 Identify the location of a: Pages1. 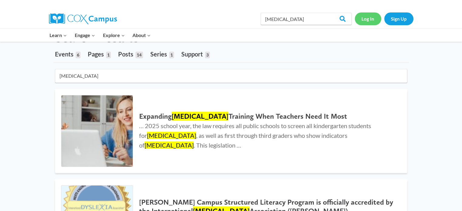
(99, 54).